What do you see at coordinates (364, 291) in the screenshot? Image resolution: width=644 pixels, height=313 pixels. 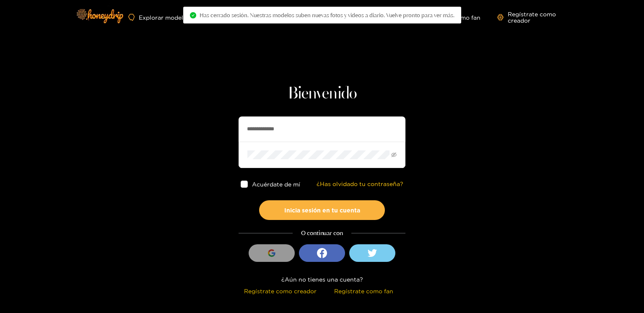 I see `font: Regístrate como fan` at bounding box center [364, 291].